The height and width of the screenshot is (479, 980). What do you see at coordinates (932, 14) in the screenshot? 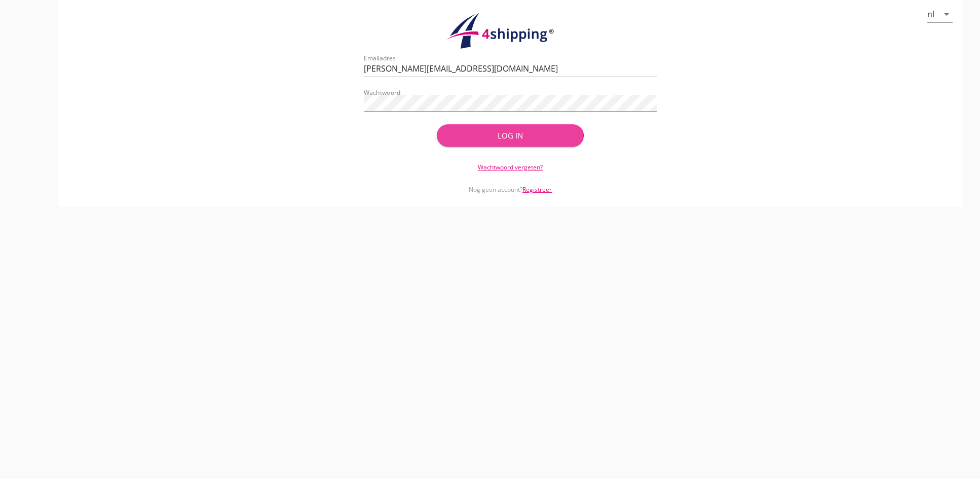
I see `div: nl` at bounding box center [932, 14].